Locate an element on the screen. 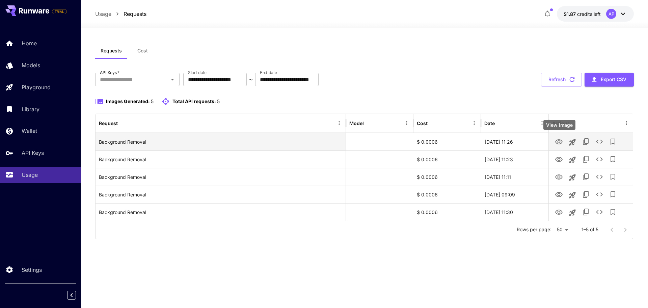  p: Playground is located at coordinates (36, 87).